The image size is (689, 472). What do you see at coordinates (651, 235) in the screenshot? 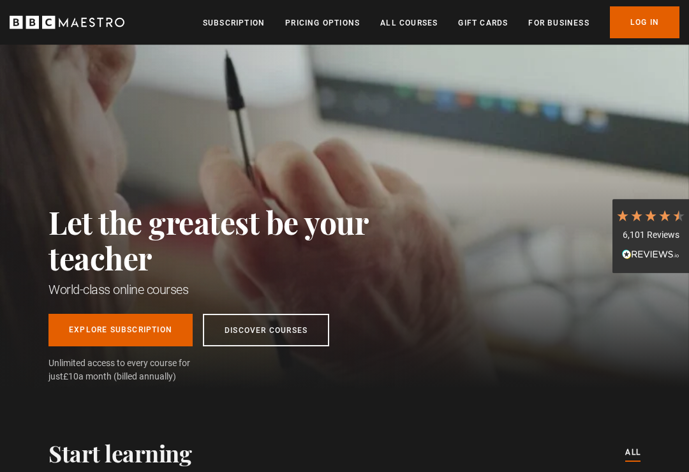
I see `div: 6,101 Reviews` at bounding box center [651, 235].